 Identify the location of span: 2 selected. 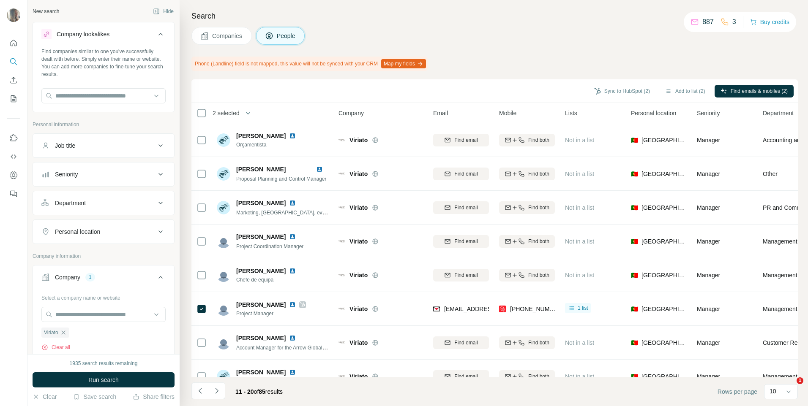
(226, 113).